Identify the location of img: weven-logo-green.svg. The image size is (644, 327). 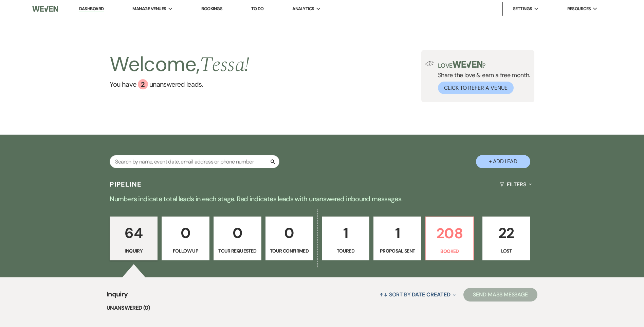
(468, 64).